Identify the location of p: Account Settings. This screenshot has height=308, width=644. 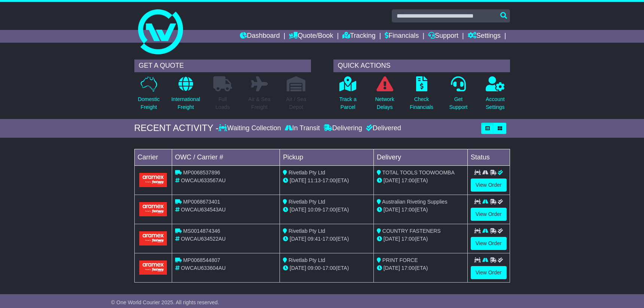
(495, 103).